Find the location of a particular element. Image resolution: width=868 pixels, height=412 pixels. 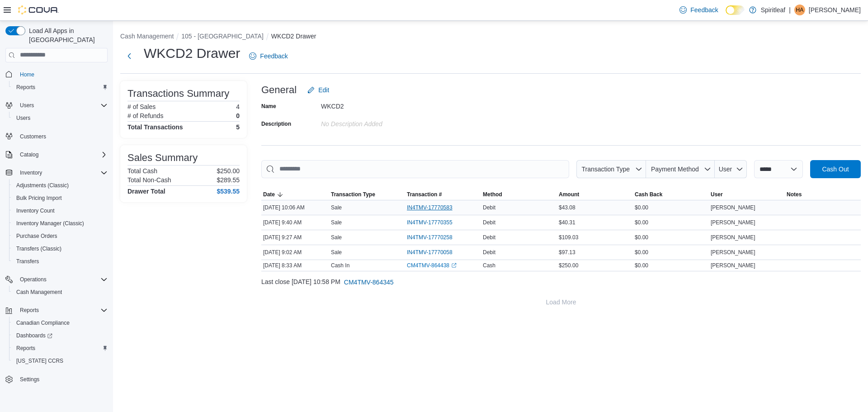

span: Dashboards is located at coordinates (34, 336).